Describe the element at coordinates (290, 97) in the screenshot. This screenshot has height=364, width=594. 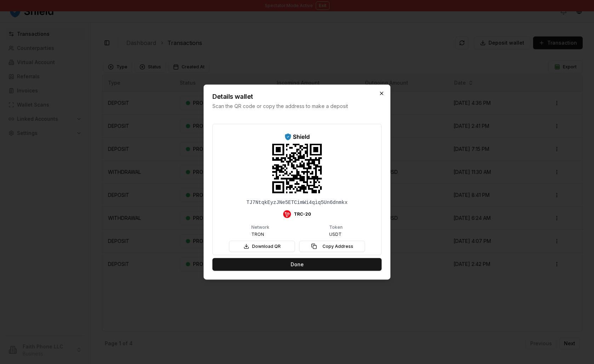
I see `h2: Details wallet` at that location.